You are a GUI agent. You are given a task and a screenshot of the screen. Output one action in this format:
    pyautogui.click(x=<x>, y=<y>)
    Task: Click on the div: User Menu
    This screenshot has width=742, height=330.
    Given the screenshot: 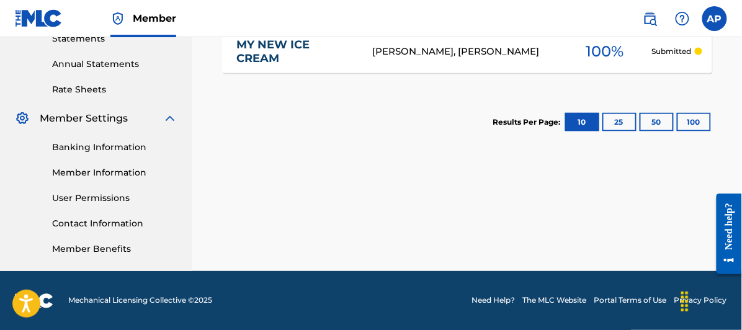 What is the action you would take?
    pyautogui.click(x=714, y=19)
    